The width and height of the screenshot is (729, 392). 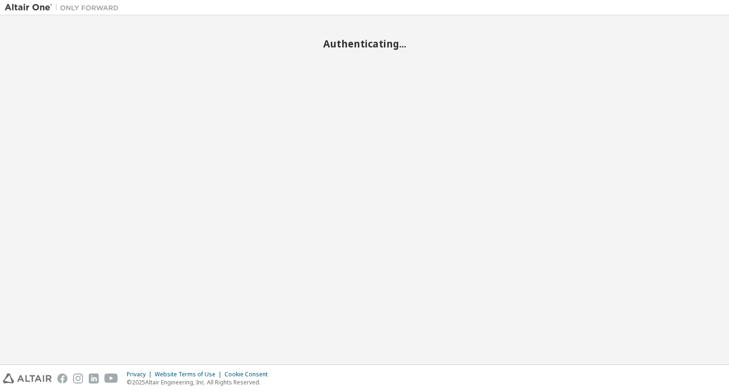 What do you see at coordinates (140, 375) in the screenshot?
I see `div: Privacy` at bounding box center [140, 375].